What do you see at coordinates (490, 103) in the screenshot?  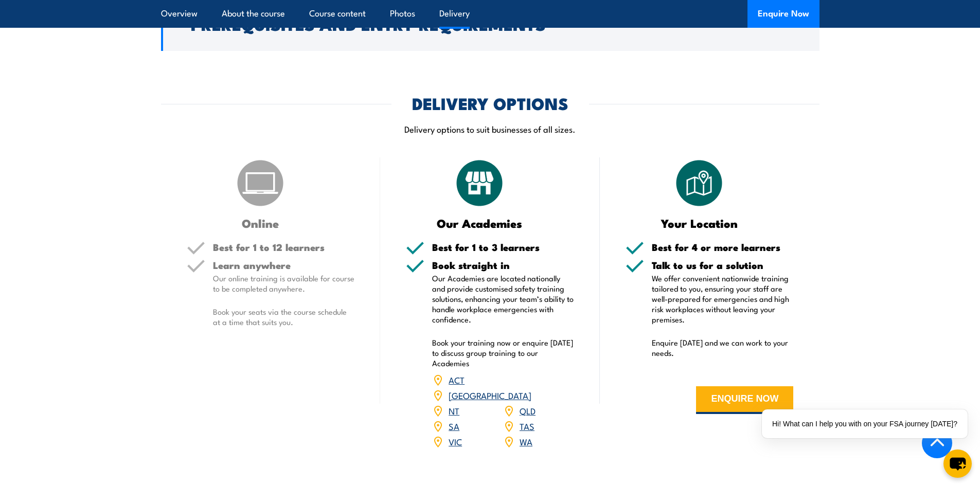 I see `h2: DELIVERY OPTIONS` at bounding box center [490, 103].